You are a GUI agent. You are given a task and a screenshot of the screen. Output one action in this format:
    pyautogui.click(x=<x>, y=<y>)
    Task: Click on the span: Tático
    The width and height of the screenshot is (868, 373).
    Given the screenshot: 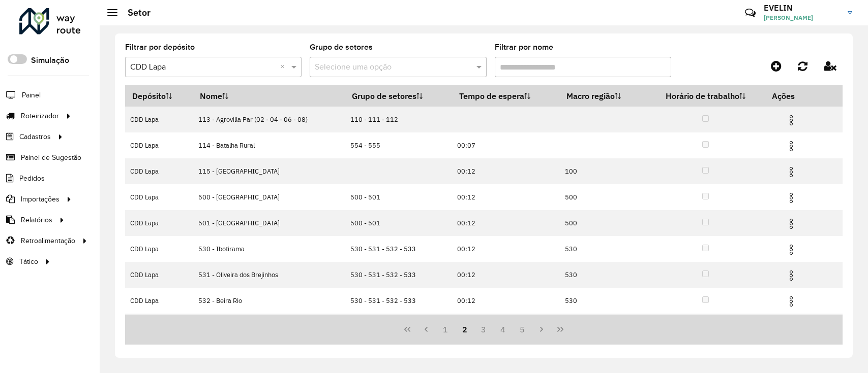 What is the action you would take?
    pyautogui.click(x=29, y=262)
    